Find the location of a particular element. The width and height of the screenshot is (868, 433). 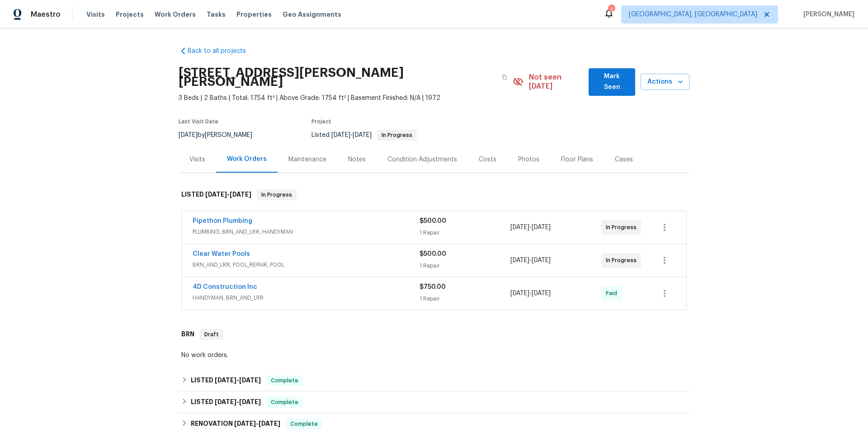

span: Mark Seen is located at coordinates (611, 81).